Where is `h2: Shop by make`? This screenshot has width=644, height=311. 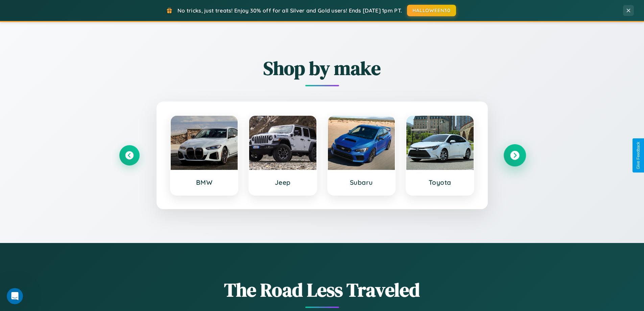 h2: Shop by make is located at coordinates (322, 68).